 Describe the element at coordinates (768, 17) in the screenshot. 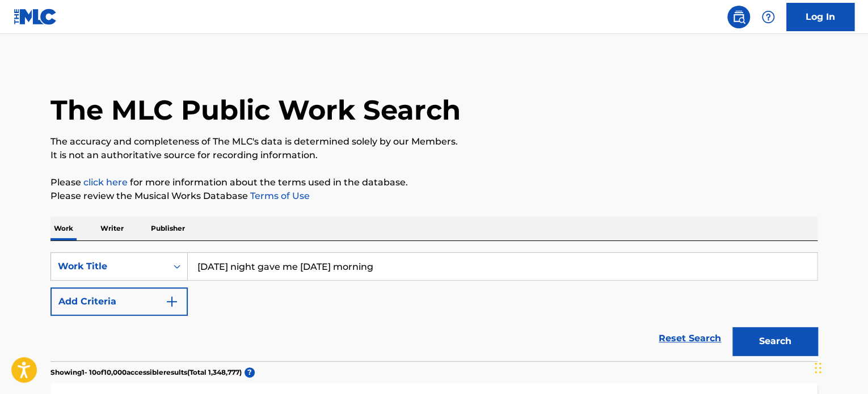

I see `div: Help` at that location.